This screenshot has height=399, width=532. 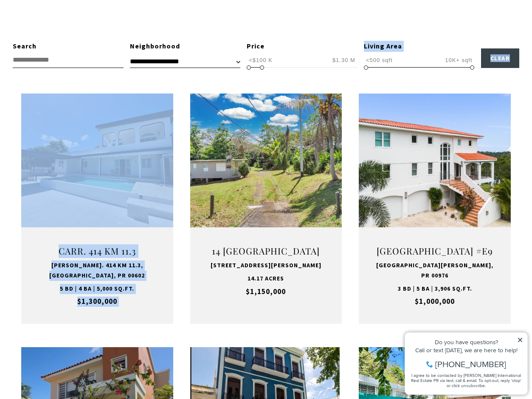 What do you see at coordinates (458, 60) in the screenshot?
I see `span: 10K+ sqft` at bounding box center [458, 60].